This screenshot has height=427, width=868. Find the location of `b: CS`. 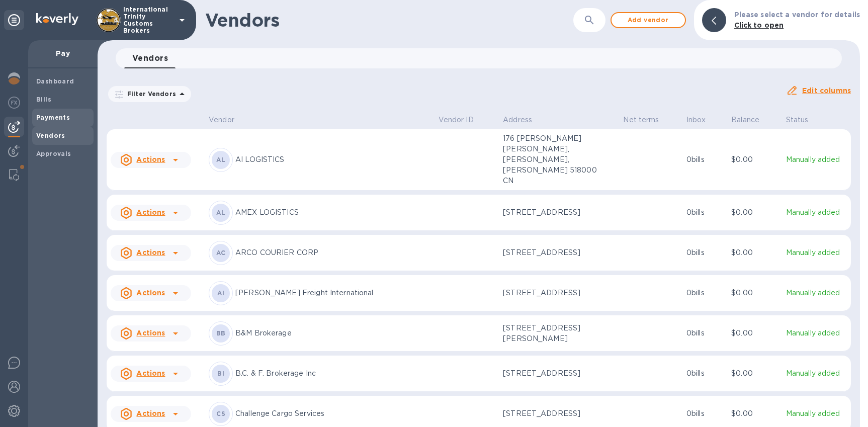

b: CS is located at coordinates (221, 414).